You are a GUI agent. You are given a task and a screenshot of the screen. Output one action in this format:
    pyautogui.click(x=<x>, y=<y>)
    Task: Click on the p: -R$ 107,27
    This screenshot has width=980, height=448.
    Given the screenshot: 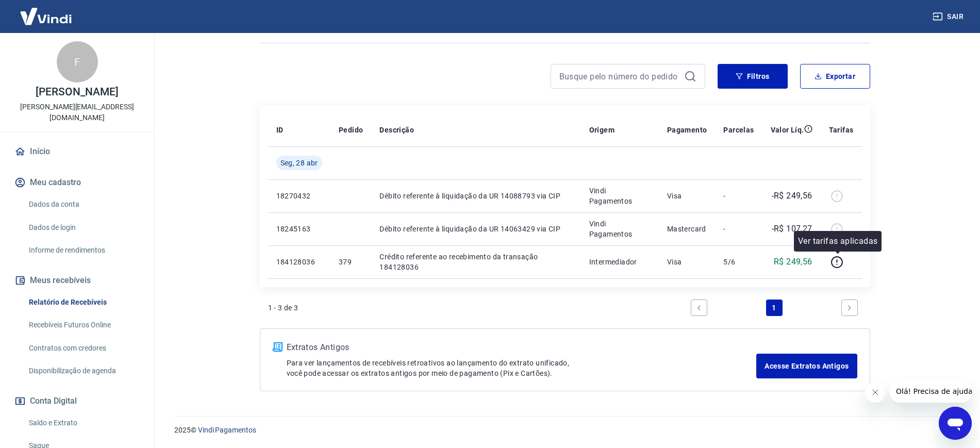 What is the action you would take?
    pyautogui.click(x=792, y=229)
    